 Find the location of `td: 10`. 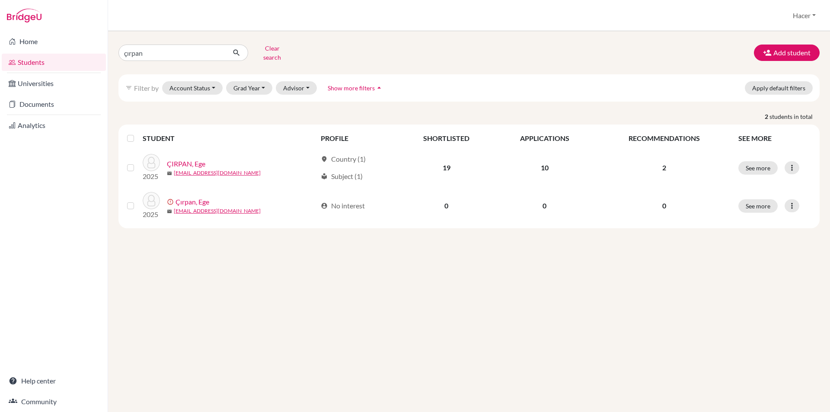

td: 10 is located at coordinates (544, 168).